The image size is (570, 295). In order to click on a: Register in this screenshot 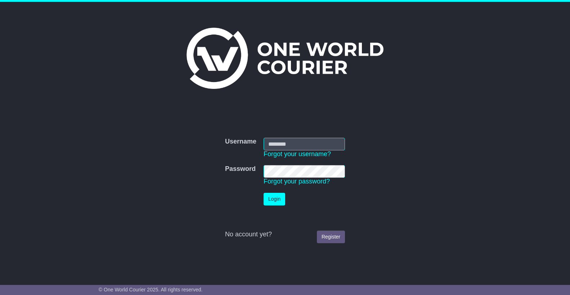, I will do `click(331, 237)`.